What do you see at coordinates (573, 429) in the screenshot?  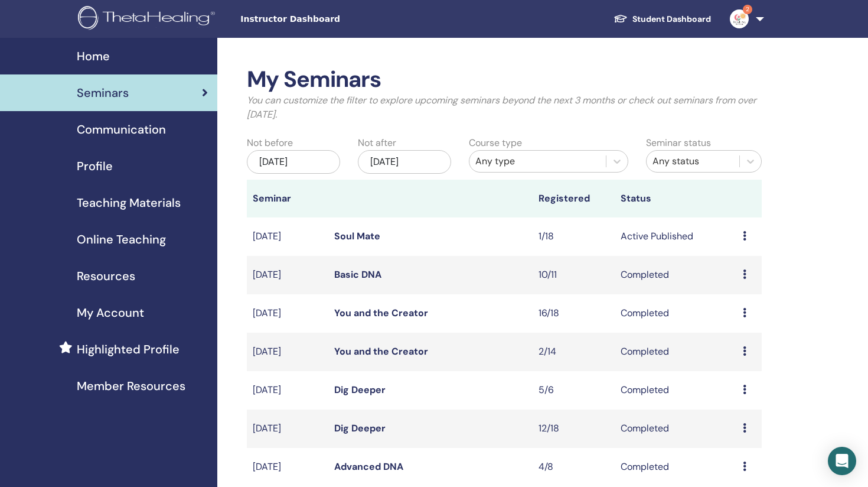 I see `td: 12/18` at bounding box center [573, 429].